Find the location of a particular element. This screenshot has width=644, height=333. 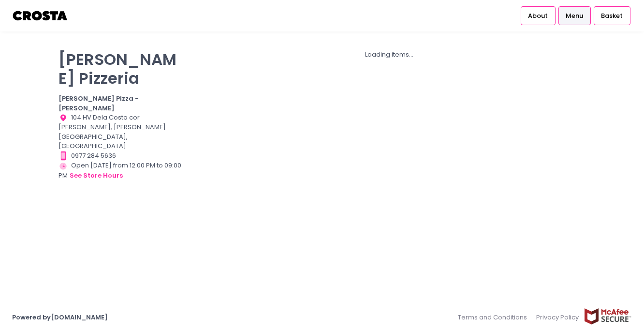

a: Terms and Conditions is located at coordinates (494, 317).